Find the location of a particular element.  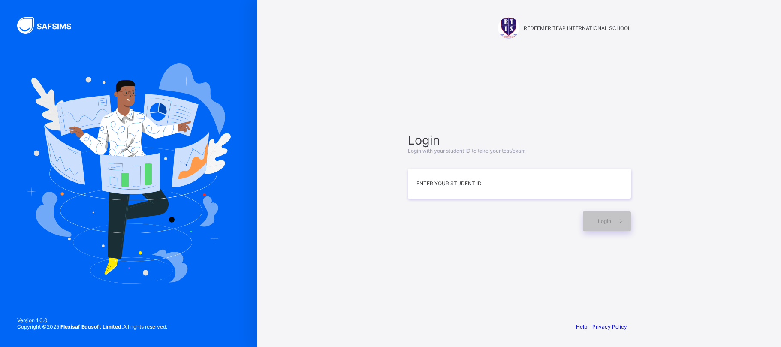

a: Privacy Policy is located at coordinates (609, 326).